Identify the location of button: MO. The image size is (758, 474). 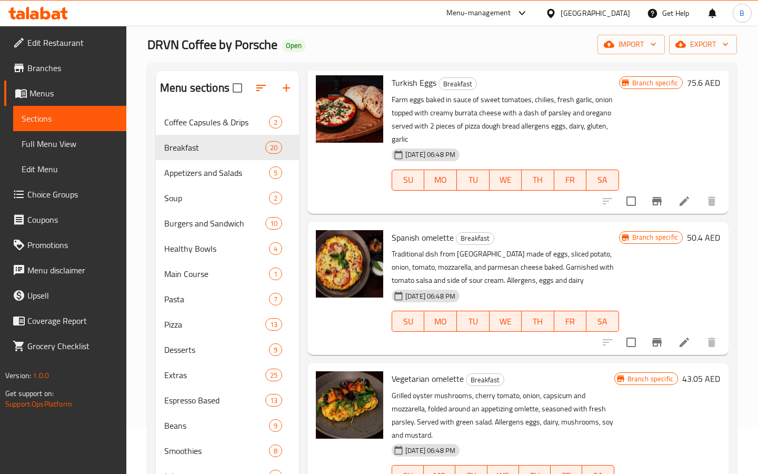
(441, 321).